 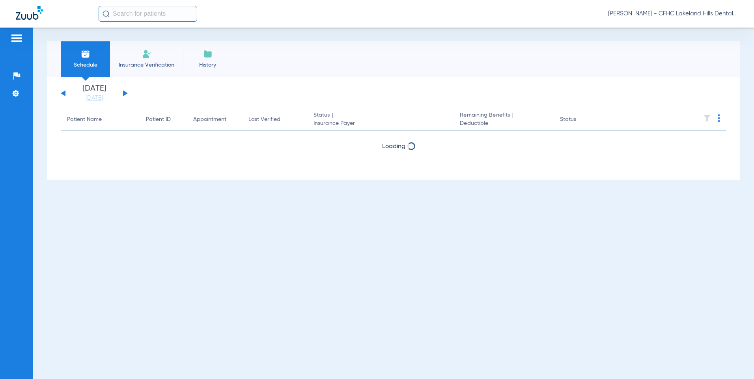 I want to click on img: Search Icon, so click(x=106, y=14).